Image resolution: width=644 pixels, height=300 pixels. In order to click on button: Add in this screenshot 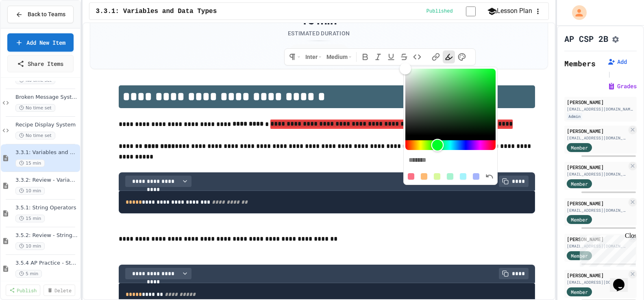, I will do `click(617, 62)`.